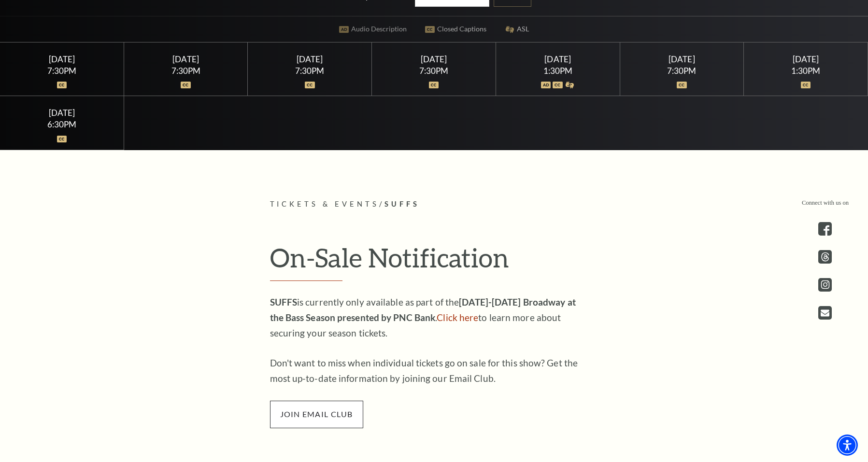 The image size is (868, 462). Describe the element at coordinates (825, 257) in the screenshot. I see `a: threads.com - open in a new tab` at that location.